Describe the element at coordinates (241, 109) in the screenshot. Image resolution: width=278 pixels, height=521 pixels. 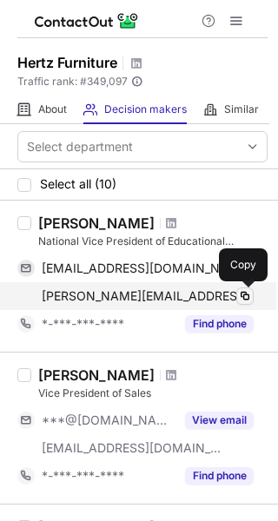
I see `span: Similar` at that location.